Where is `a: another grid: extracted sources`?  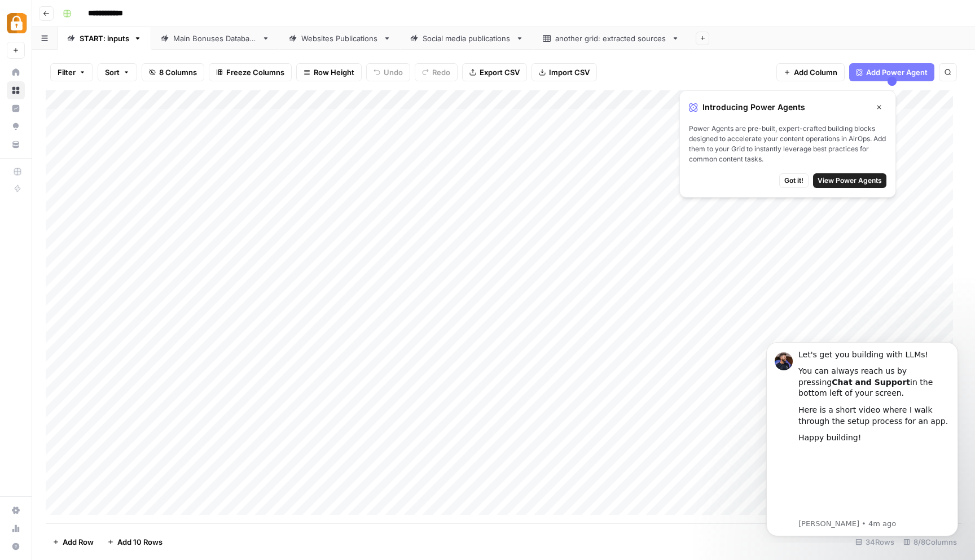
a: another grid: extracted sources is located at coordinates (611, 38).